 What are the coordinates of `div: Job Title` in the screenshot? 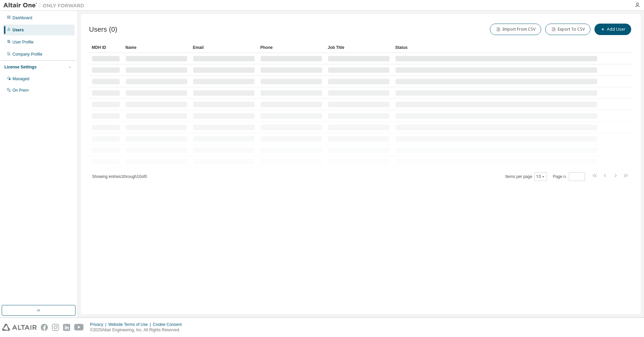 It's located at (359, 48).